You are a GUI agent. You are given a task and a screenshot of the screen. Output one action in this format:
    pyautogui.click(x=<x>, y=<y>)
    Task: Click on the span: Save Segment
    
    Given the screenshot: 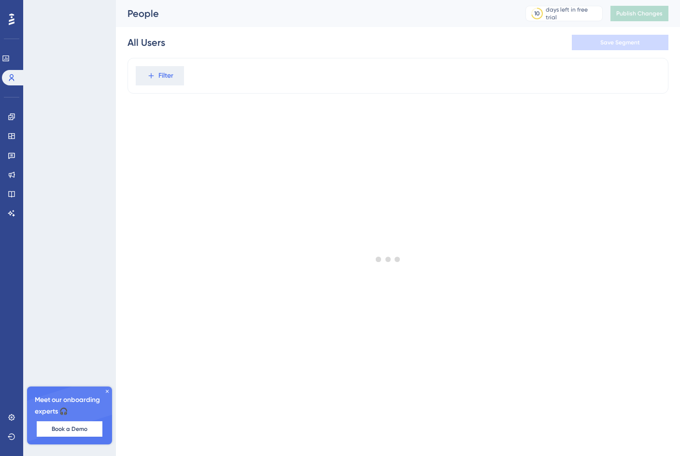 What is the action you would take?
    pyautogui.click(x=620, y=43)
    